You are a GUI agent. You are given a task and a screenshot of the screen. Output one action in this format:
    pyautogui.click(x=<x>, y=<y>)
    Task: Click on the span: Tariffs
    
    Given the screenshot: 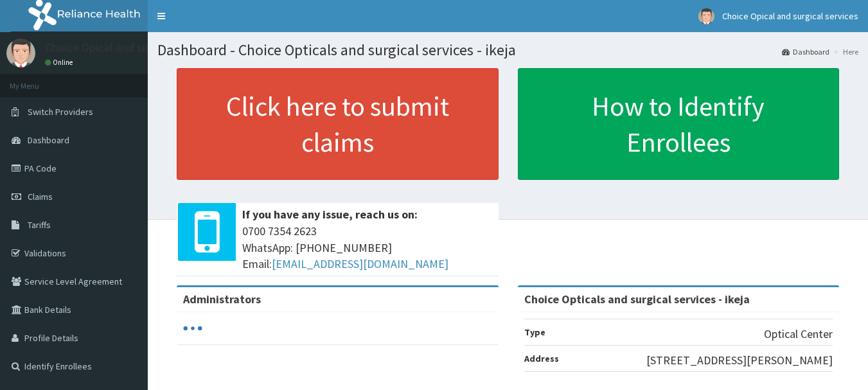 What is the action you would take?
    pyautogui.click(x=39, y=225)
    